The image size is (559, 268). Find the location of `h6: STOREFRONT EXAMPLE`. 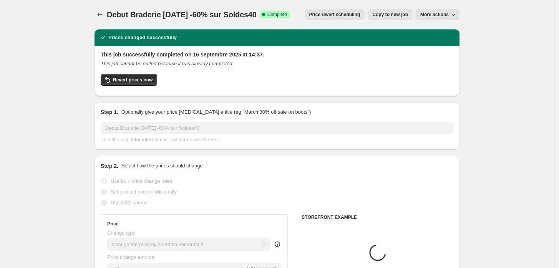

h6: STOREFRONT EXAMPLE is located at coordinates (377, 217).